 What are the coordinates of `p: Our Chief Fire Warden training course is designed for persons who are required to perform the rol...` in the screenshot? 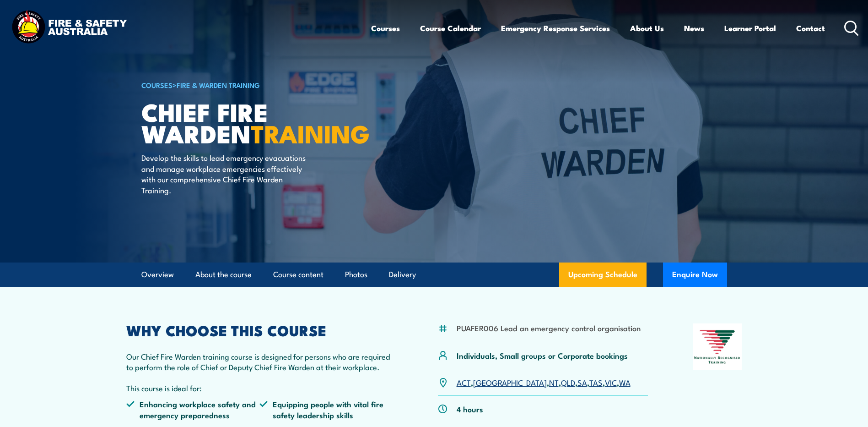 It's located at (260, 361).